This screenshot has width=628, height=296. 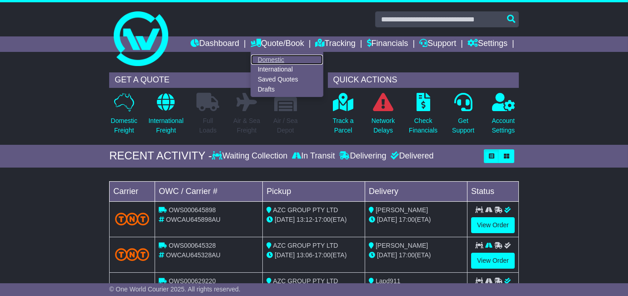 What do you see at coordinates (166, 126) in the screenshot?
I see `p: International Freight` at bounding box center [166, 126].